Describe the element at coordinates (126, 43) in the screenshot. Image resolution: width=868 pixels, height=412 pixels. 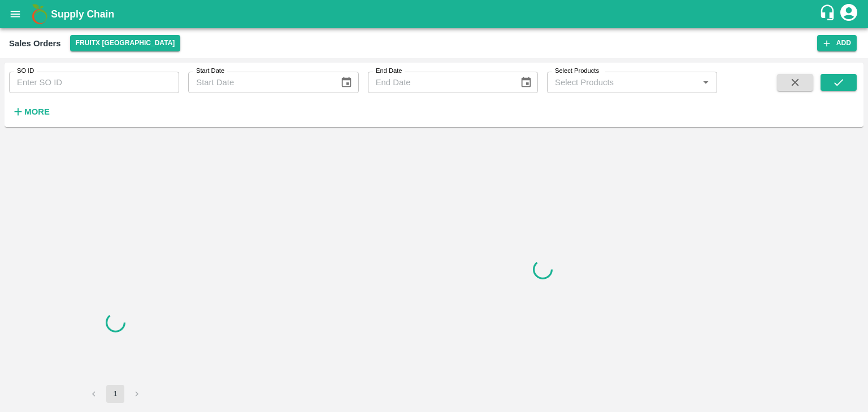
I see `button: Select DC` at that location.